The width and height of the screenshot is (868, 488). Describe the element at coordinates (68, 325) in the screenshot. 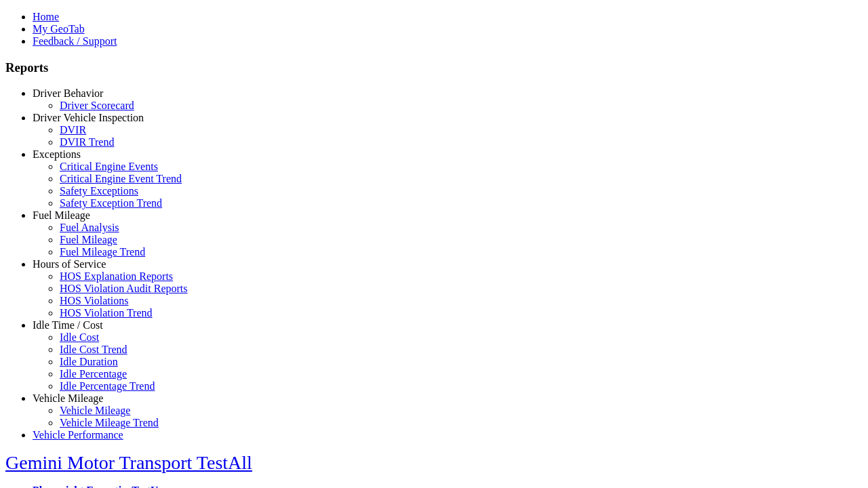

I see `a: Idle Time / Cost` at that location.